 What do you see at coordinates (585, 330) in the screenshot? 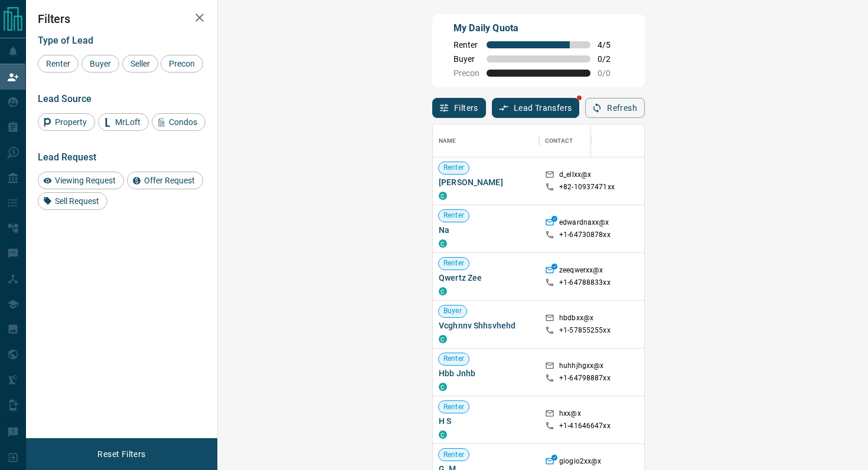
I see `p: +1- 57855255xx` at bounding box center [585, 330].